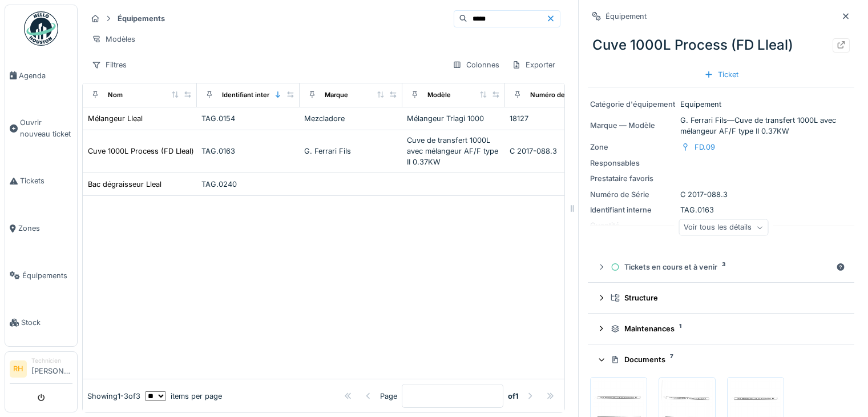 The image size is (868, 417). Describe the element at coordinates (41, 181) in the screenshot. I see `a: Tickets` at that location.